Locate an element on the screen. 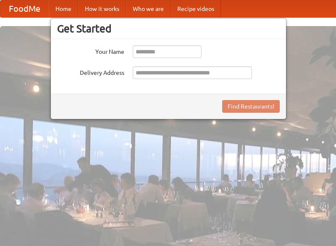  button: Find Restaurants! is located at coordinates (251, 106).